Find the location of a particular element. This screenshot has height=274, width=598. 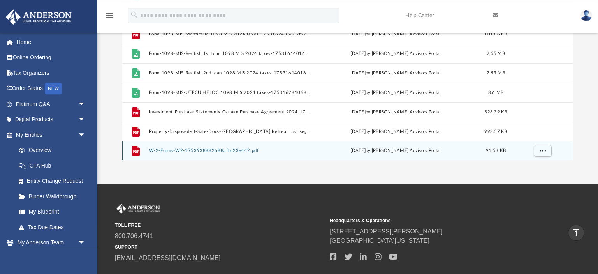

button: Form-1098-MIS-Redfish 1st loan 1098 MIS 2024 taxes-1753161401687f1eb956eda.jpg is located at coordinates (230, 53).